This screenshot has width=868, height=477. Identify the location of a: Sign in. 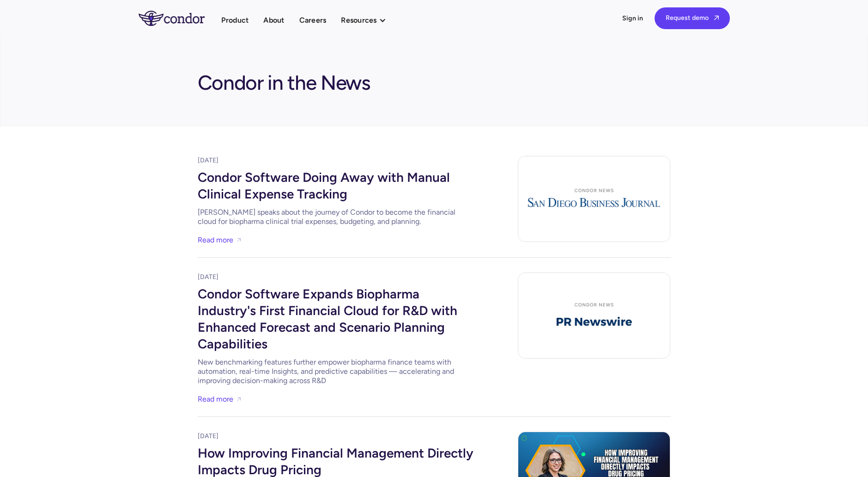
(633, 19).